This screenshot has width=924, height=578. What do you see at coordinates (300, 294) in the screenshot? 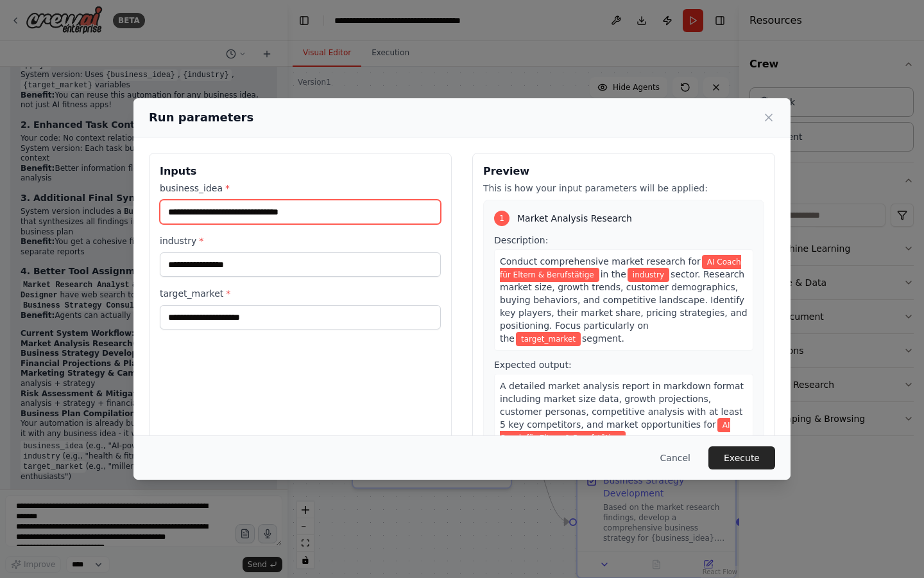
I see `label: target_market` at bounding box center [300, 294].